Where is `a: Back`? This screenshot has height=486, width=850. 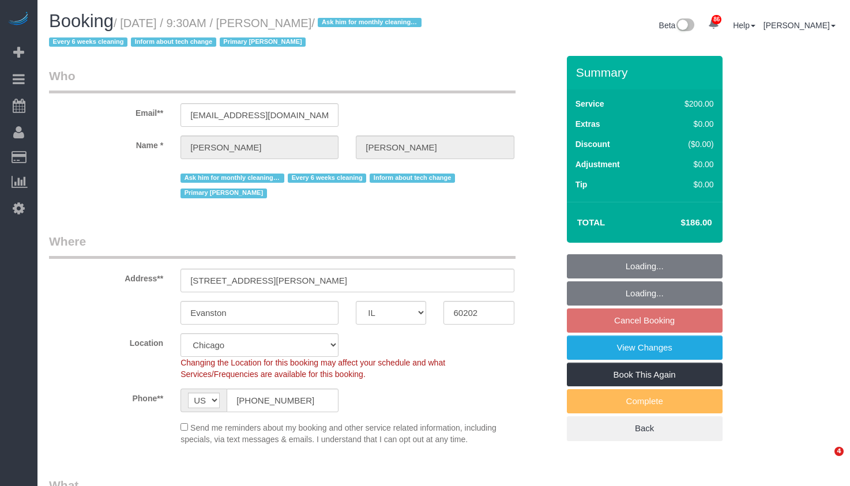 a: Back is located at coordinates (645, 429).